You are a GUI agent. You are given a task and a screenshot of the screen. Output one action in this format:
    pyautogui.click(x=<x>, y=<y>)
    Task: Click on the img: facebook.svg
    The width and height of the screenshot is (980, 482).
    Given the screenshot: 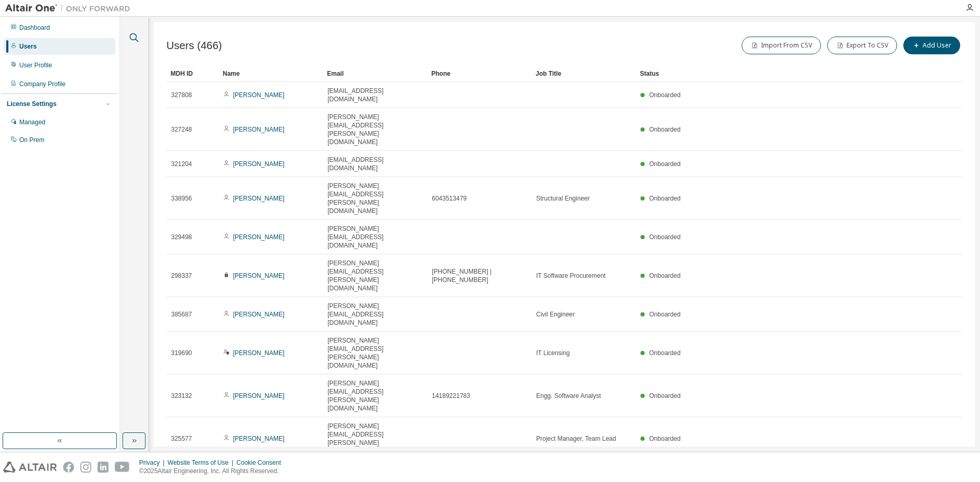 What is the action you would take?
    pyautogui.click(x=68, y=467)
    